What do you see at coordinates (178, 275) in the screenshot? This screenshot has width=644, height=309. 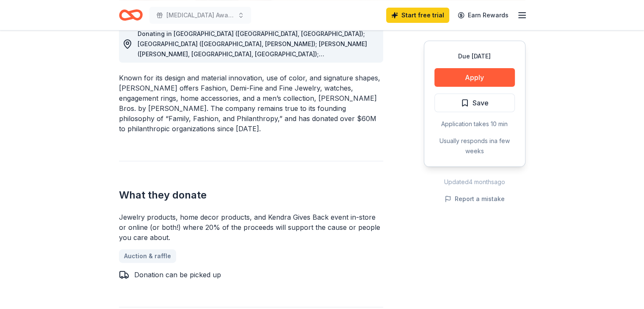 I see `div: Donation can be picked up` at bounding box center [178, 275].